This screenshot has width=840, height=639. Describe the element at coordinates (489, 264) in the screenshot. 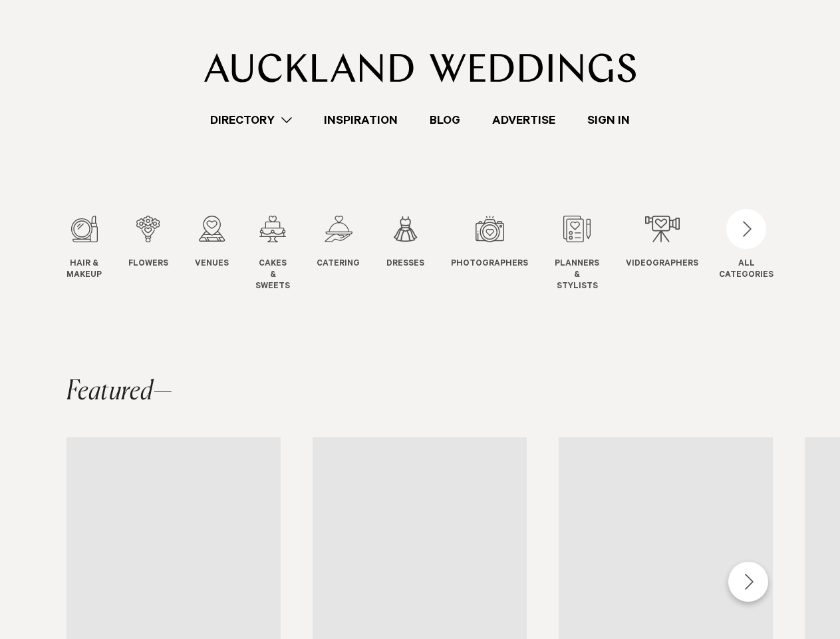

I see `span: Photographers` at that location.